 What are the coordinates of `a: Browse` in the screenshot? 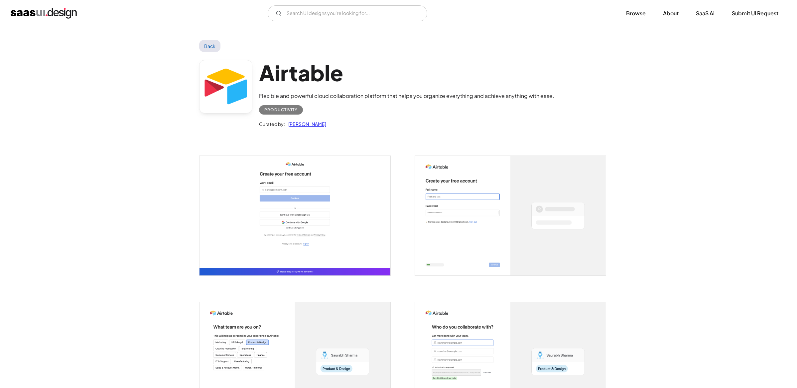 It's located at (636, 13).